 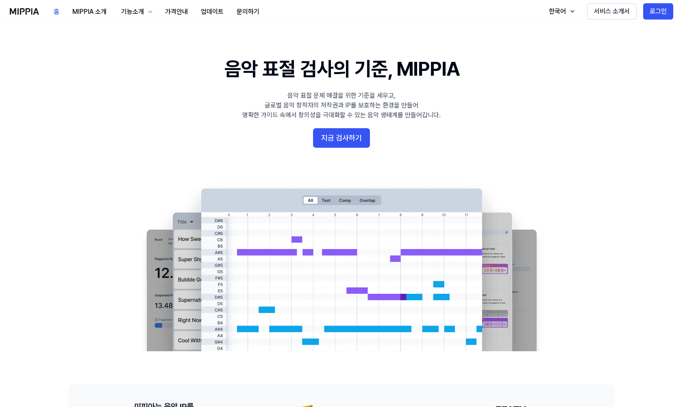 What do you see at coordinates (658, 11) in the screenshot?
I see `button: 로그인` at bounding box center [658, 11].